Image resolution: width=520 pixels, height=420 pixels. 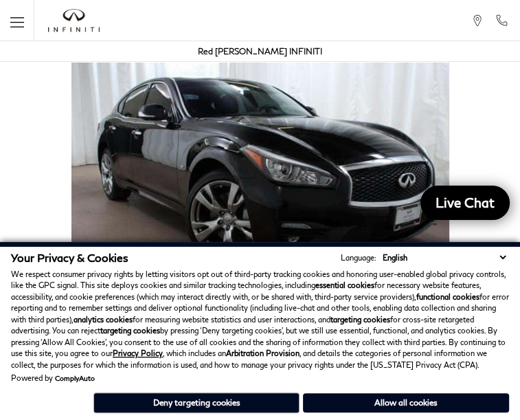 I want to click on a: infiniti, so click(x=74, y=21).